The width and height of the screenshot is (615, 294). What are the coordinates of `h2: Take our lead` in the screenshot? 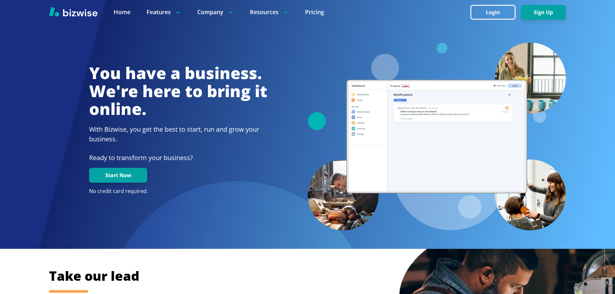 It's located at (291, 276).